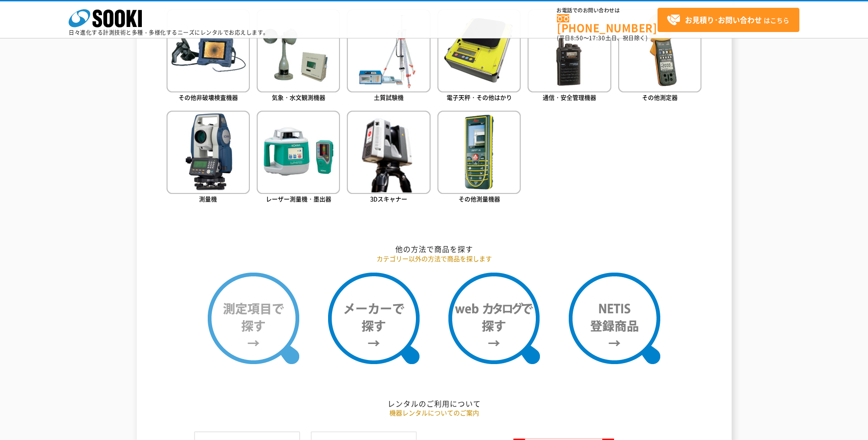 This screenshot has height=440, width=868. Describe the element at coordinates (723, 19) in the screenshot. I see `strong: お見積り･お問い合わせ` at that location.